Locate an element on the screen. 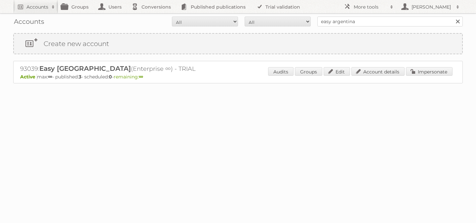  p: max: - published: - scheduled: - is located at coordinates (238, 77).